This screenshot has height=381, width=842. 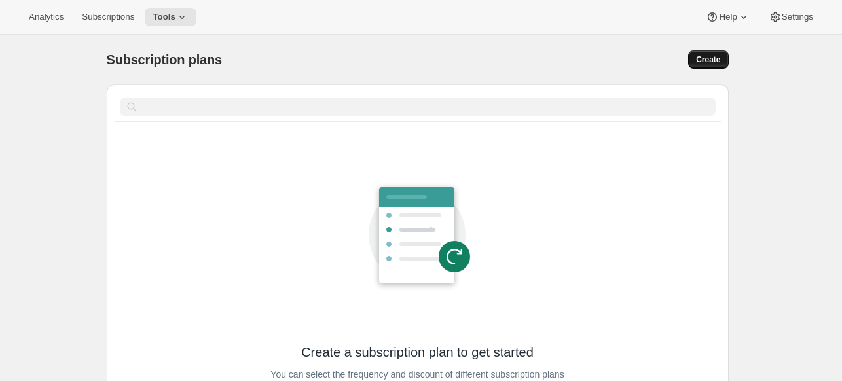 What do you see at coordinates (798, 17) in the screenshot?
I see `span: Settings` at bounding box center [798, 17].